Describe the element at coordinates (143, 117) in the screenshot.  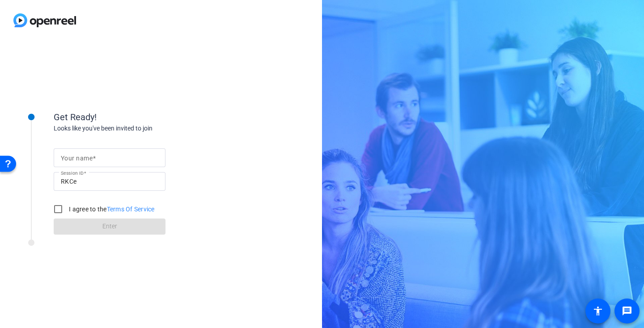
I see `div: Get Ready!` at that location.